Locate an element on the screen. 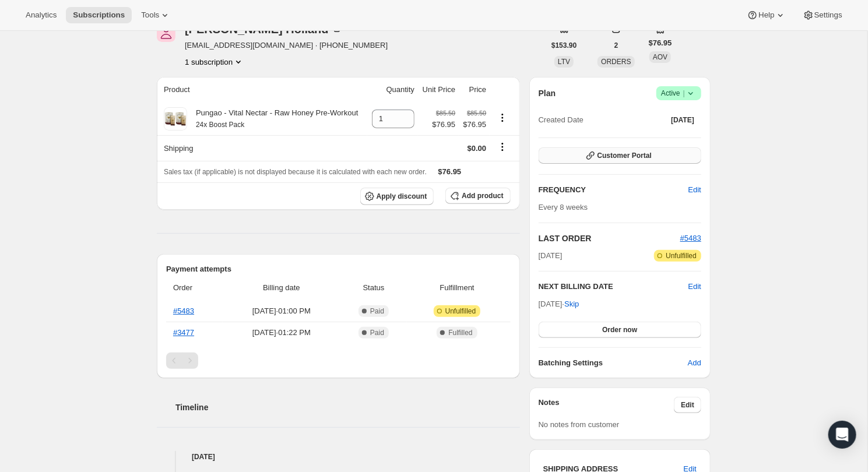 Image resolution: width=868 pixels, height=472 pixels. span: Tosha Holland is located at coordinates (166, 33).